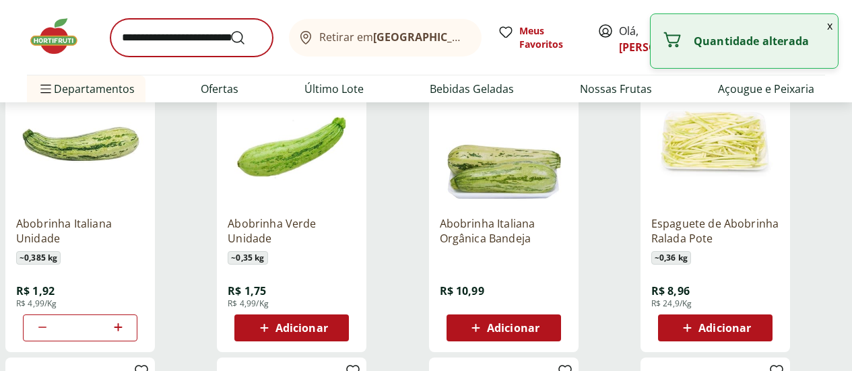 The width and height of the screenshot is (852, 371). I want to click on span: Olá,, so click(649, 39).